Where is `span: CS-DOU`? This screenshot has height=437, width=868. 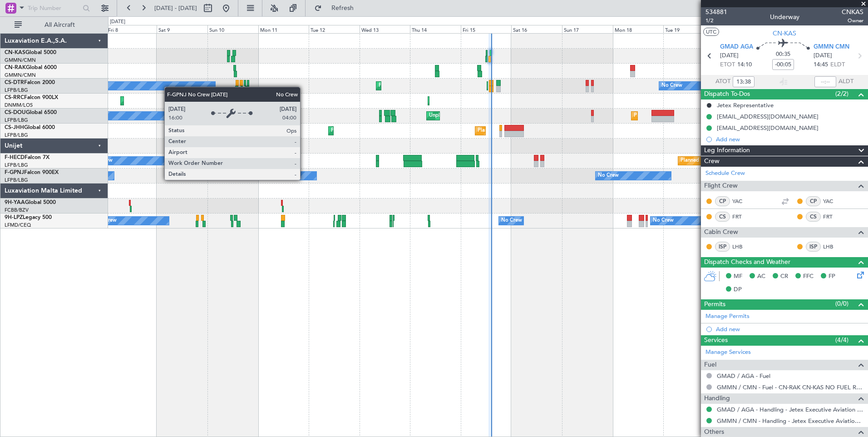 span: CS-DOU is located at coordinates (15, 113).